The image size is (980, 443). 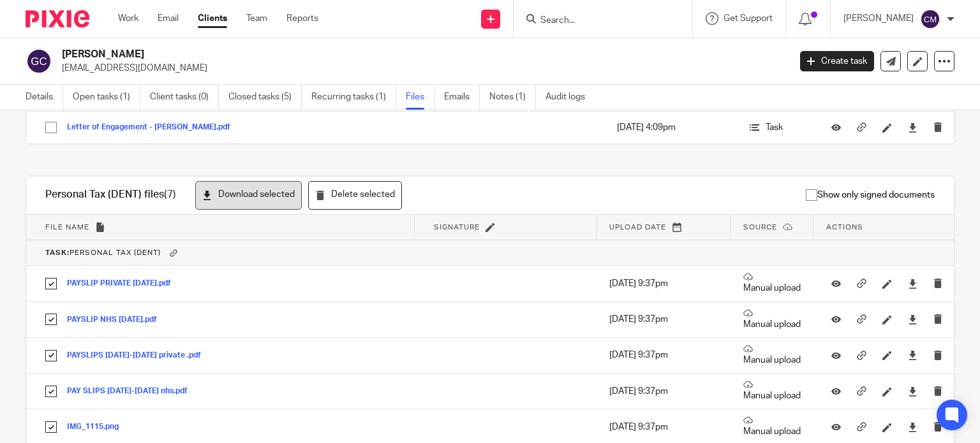 What do you see at coordinates (845, 227) in the screenshot?
I see `span: Actions` at bounding box center [845, 227].